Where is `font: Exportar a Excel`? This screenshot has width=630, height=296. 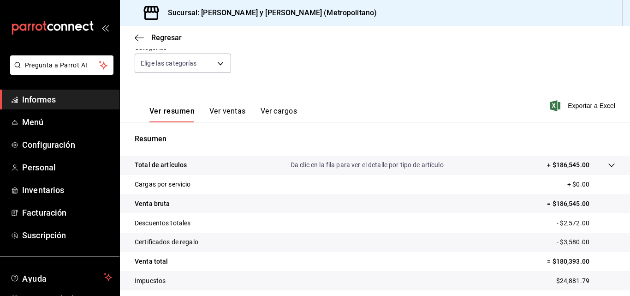
font: Exportar a Excel is located at coordinates (591, 106).